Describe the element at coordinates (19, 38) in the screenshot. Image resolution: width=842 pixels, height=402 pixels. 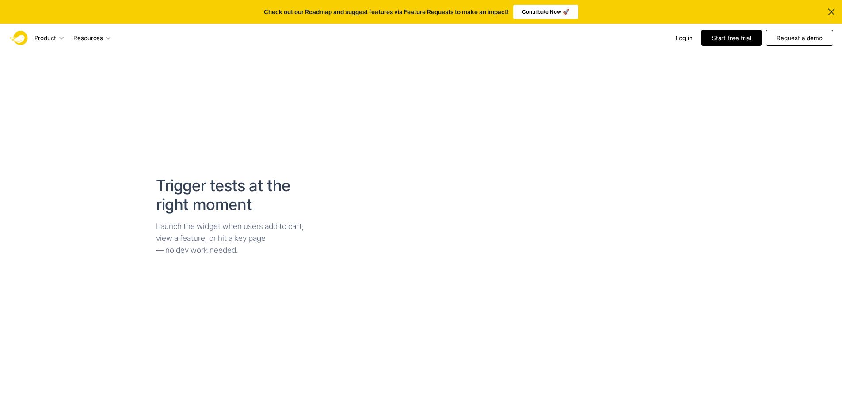
I see `img: Logo` at that location.